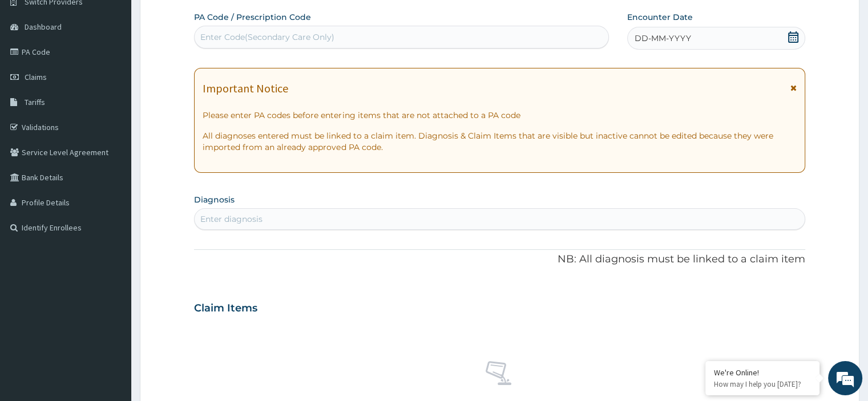 This screenshot has height=401, width=868. Describe the element at coordinates (252, 17) in the screenshot. I see `label: PA Code / Prescription Code` at that location.